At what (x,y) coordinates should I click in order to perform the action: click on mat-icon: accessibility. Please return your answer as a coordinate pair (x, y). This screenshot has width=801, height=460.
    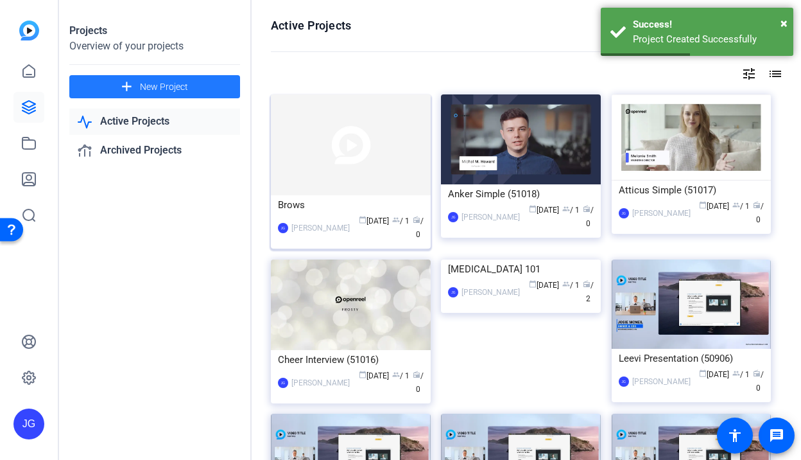
    Looking at the image, I should click on (735, 435).